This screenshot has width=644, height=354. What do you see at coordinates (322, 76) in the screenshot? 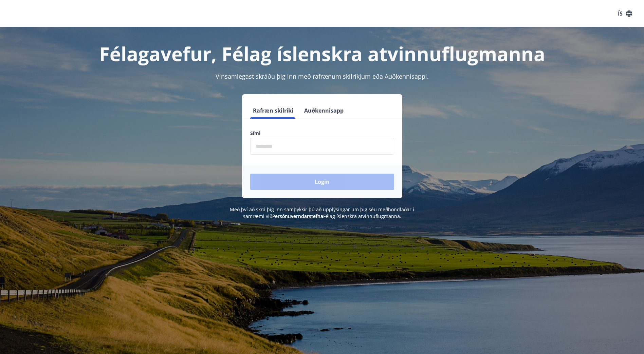
I see `span: Vinsamlegast skráðu þig inn með rafrænum skilríkjum eða Auðkennisappi.` at bounding box center [322, 76].